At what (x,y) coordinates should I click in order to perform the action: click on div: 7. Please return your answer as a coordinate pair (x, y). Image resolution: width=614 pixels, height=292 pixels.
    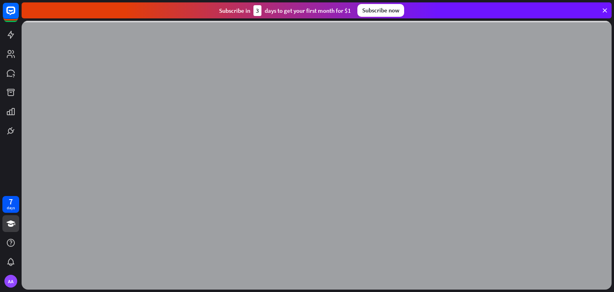
    Looking at the image, I should click on (11, 201).